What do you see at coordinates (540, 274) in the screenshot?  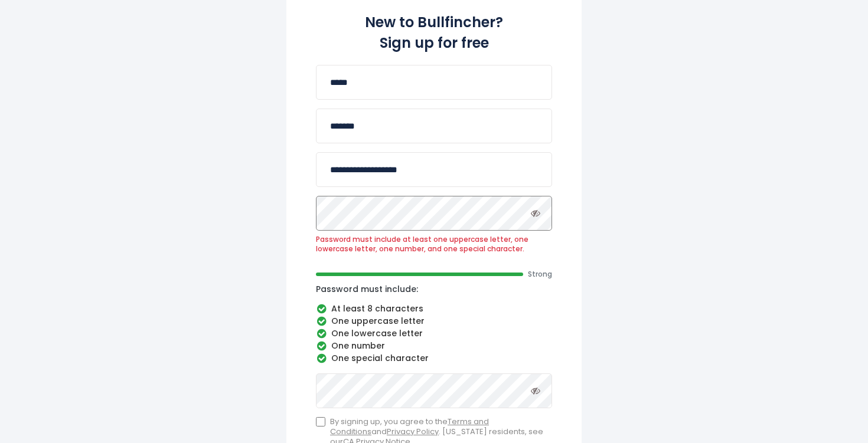 I see `span: Strong` at bounding box center [540, 274].